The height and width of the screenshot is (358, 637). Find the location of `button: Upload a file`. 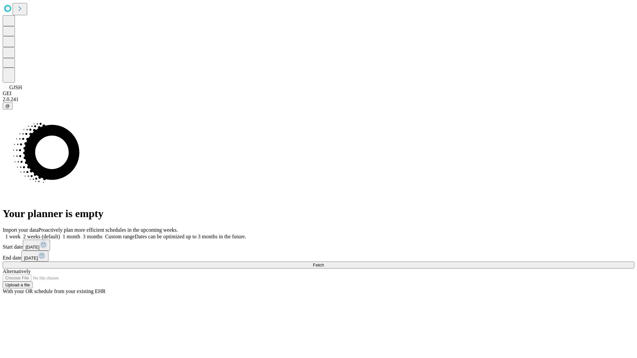

button: Upload a file is located at coordinates (18, 285).